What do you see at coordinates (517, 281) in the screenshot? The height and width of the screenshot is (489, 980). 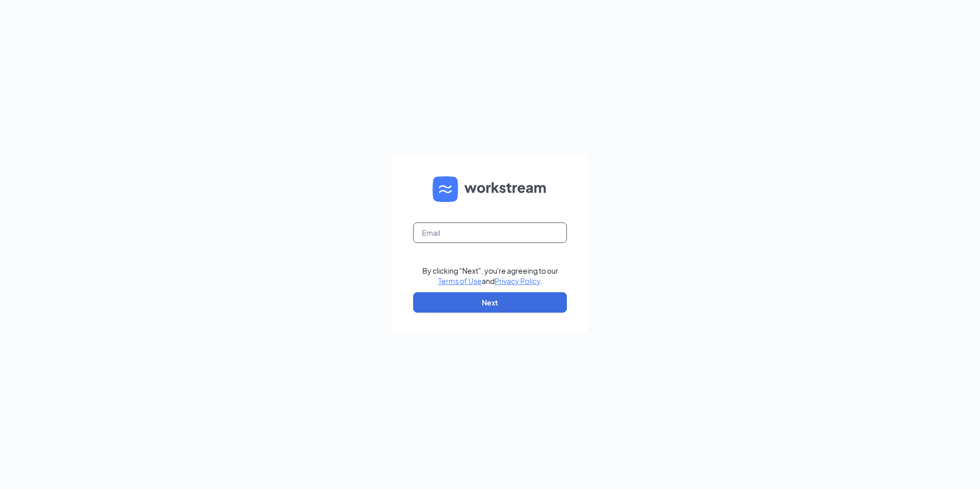 I see `a: Privacy Policy` at bounding box center [517, 281].